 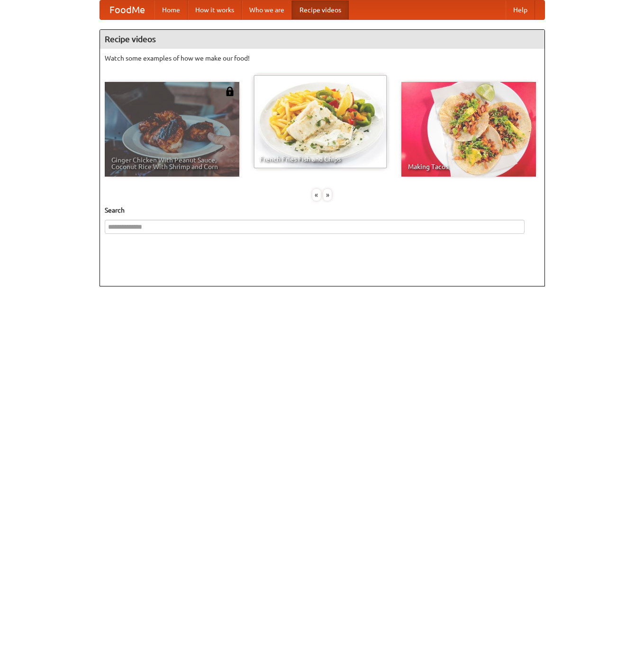 I want to click on h5: Search, so click(x=322, y=210).